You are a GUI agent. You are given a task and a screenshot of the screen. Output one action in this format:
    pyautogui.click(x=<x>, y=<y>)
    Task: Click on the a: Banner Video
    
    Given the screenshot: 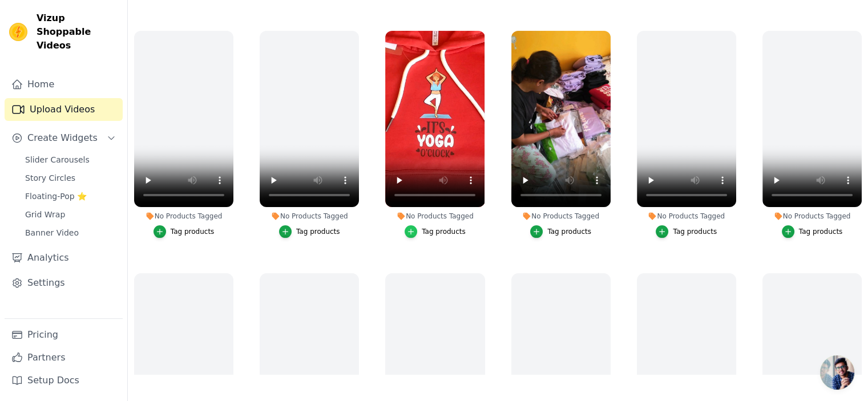 What is the action you would take?
    pyautogui.click(x=70, y=232)
    